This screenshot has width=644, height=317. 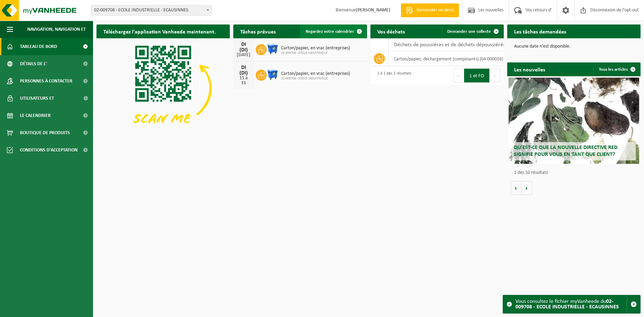 I want to click on div: 1 à 1 des 1 résultats, so click(x=392, y=75).